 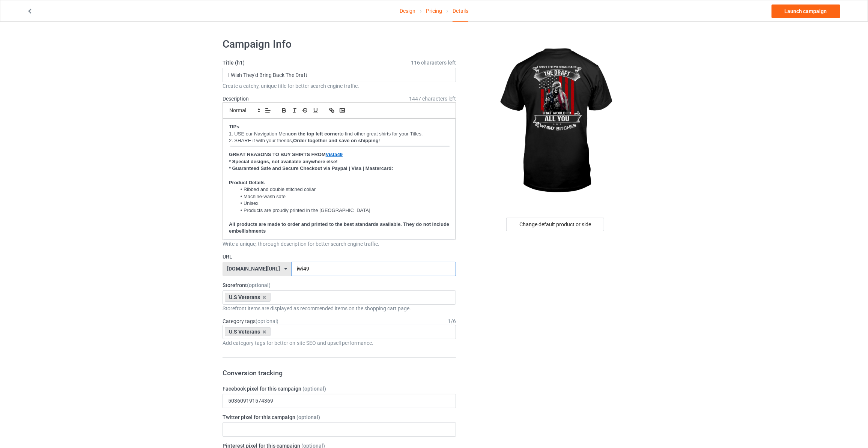 What do you see at coordinates (343, 197) in the screenshot?
I see `li: Machine-wash safe` at bounding box center [343, 197].